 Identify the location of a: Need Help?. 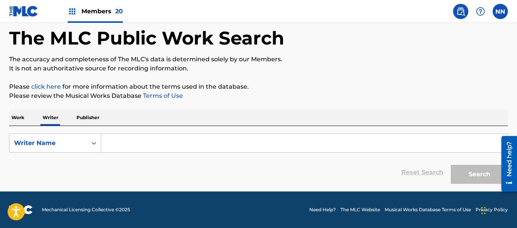
(322, 209).